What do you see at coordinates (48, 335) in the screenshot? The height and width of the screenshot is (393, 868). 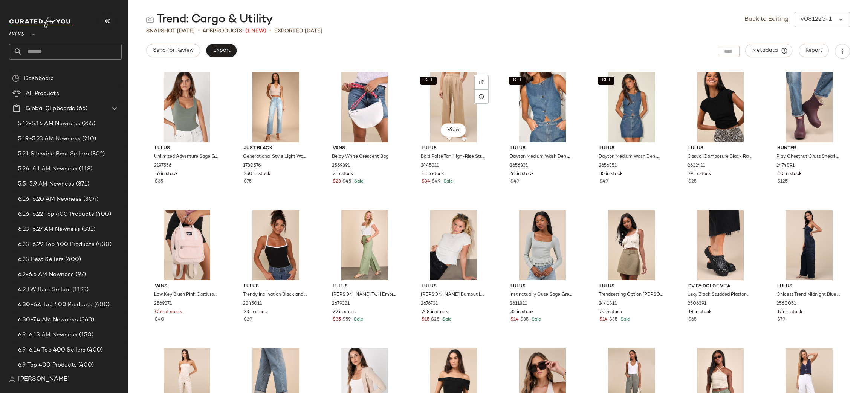 I see `span: 6.9-6.13 AM Newness` at bounding box center [48, 335].